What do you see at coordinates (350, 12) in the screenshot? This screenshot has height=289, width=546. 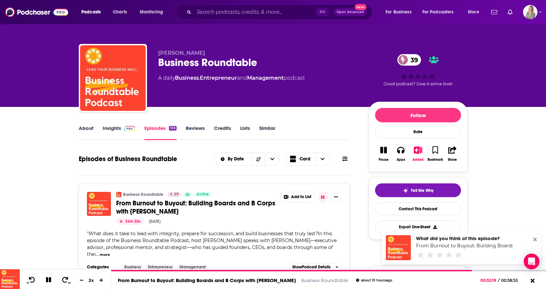 I see `span: Open Advanced` at bounding box center [350, 12].